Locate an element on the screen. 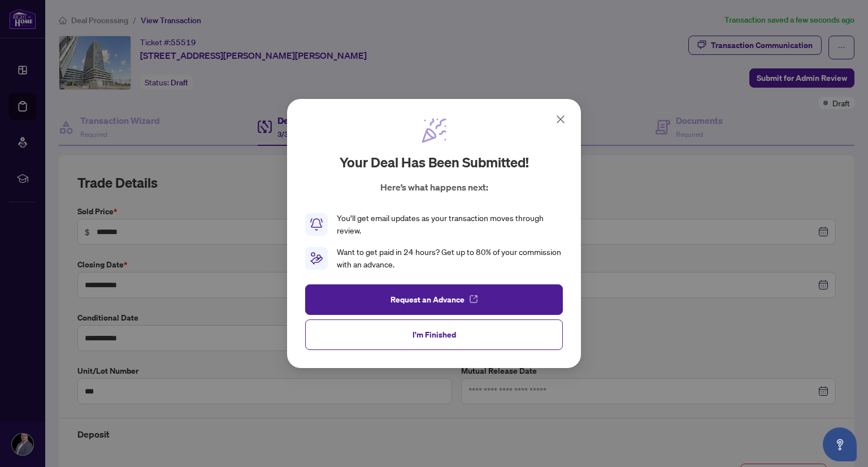 The width and height of the screenshot is (868, 467). p: Here’s what happens next: is located at coordinates (434, 187).